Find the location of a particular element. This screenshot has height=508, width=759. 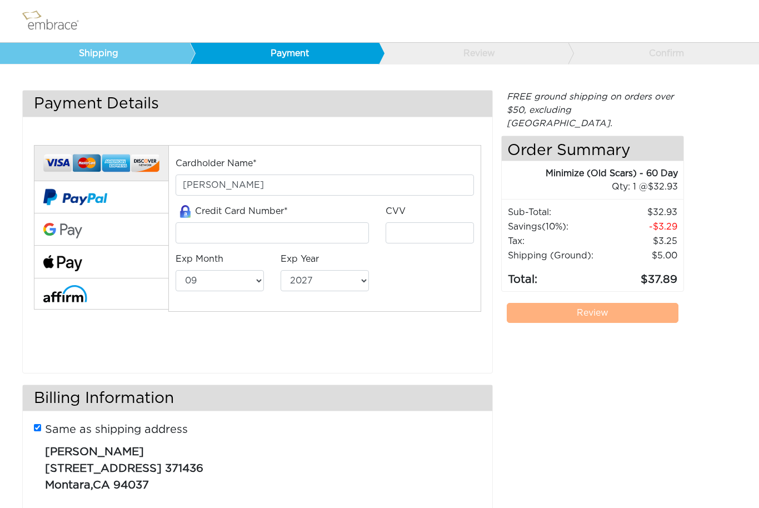

td: Total: is located at coordinates (554, 276).